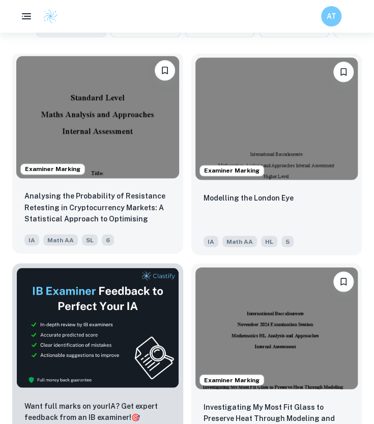 Image resolution: width=374 pixels, height=424 pixels. I want to click on span: SL, so click(90, 240).